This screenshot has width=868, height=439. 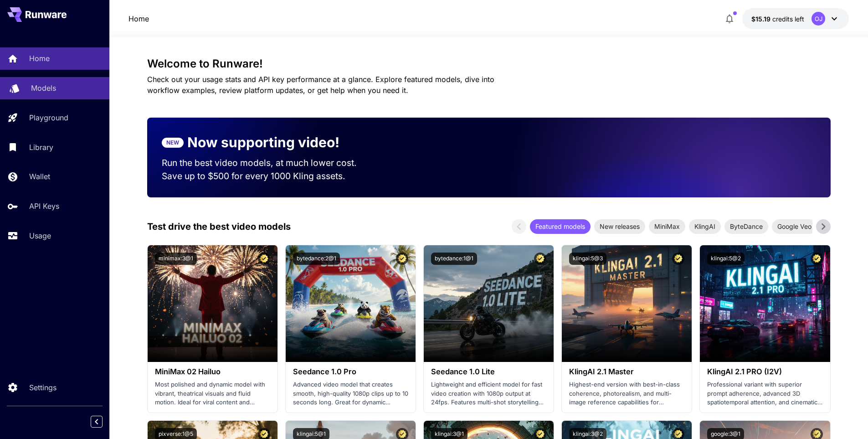 I want to click on button: minimax:3@1, so click(x=176, y=259).